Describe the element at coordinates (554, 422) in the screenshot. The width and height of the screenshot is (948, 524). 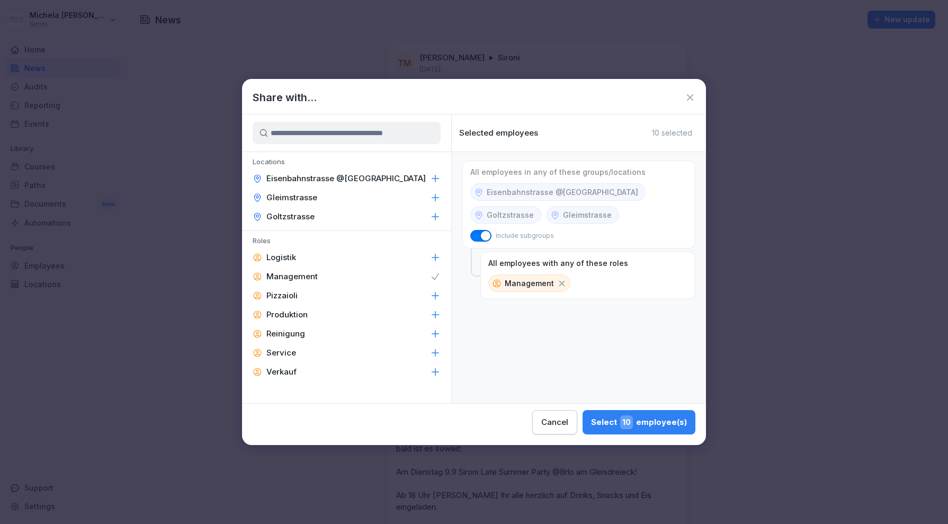
I see `button: Cancel` at that location.